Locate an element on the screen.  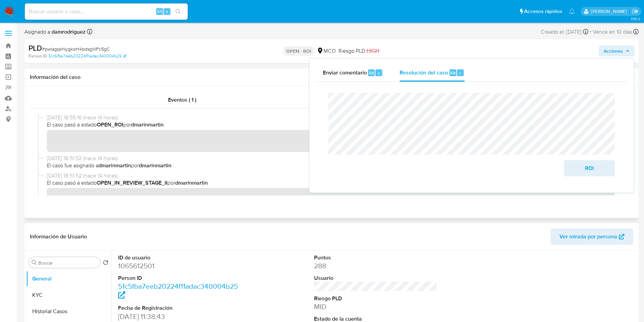
b: Person ID is located at coordinates (38, 56).